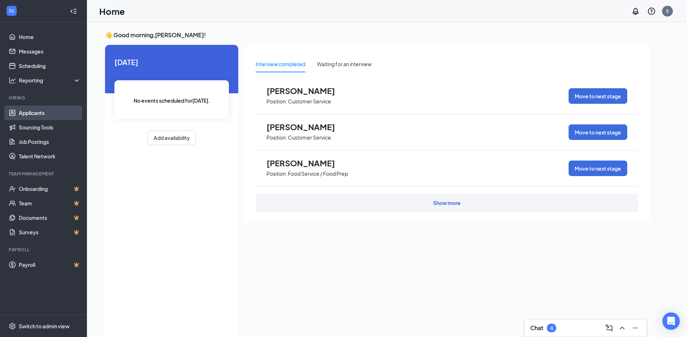 The height and width of the screenshot is (337, 687). What do you see at coordinates (50, 80) in the screenshot?
I see `div: Reporting` at bounding box center [50, 80].